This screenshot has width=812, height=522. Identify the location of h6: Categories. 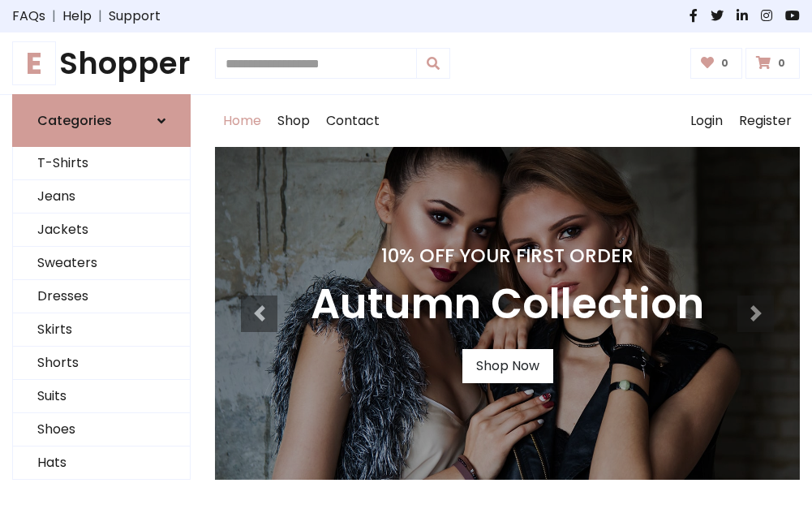
(75, 120).